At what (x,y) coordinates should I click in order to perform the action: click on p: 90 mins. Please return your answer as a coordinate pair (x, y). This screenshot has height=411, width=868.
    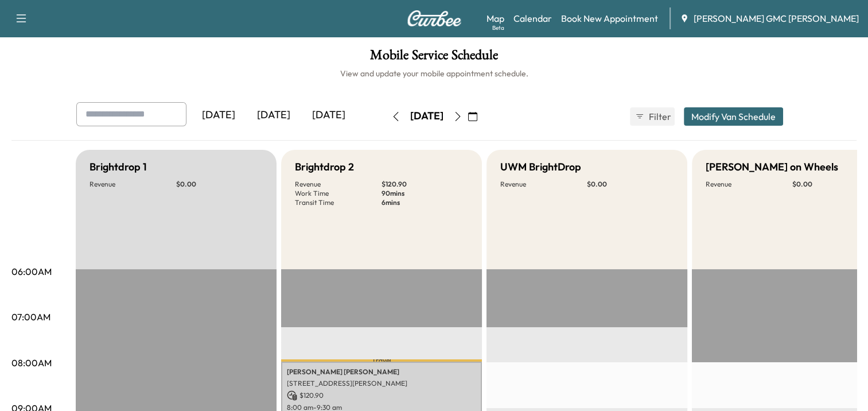
    Looking at the image, I should click on (425, 193).